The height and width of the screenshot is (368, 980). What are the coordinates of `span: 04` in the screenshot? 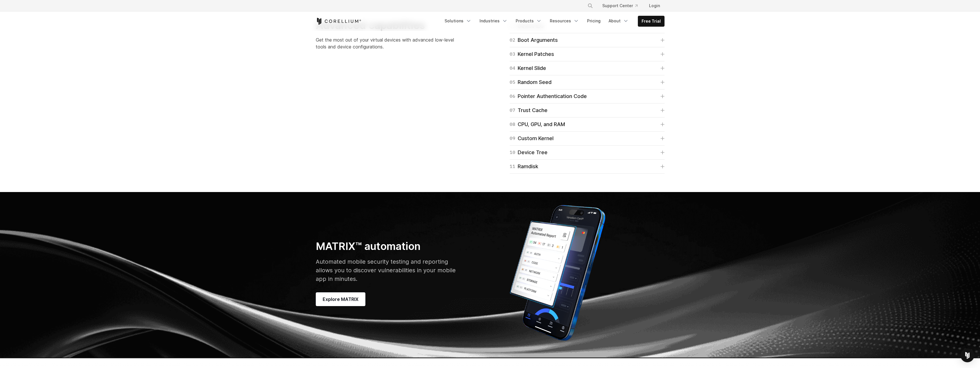 It's located at (513, 68).